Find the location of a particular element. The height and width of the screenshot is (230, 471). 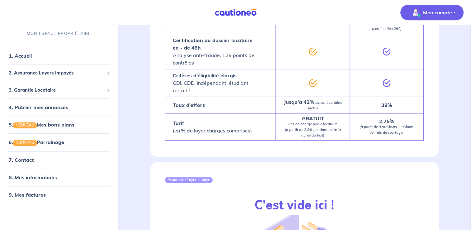

div: 8. Mes informations is located at coordinates (59, 177).